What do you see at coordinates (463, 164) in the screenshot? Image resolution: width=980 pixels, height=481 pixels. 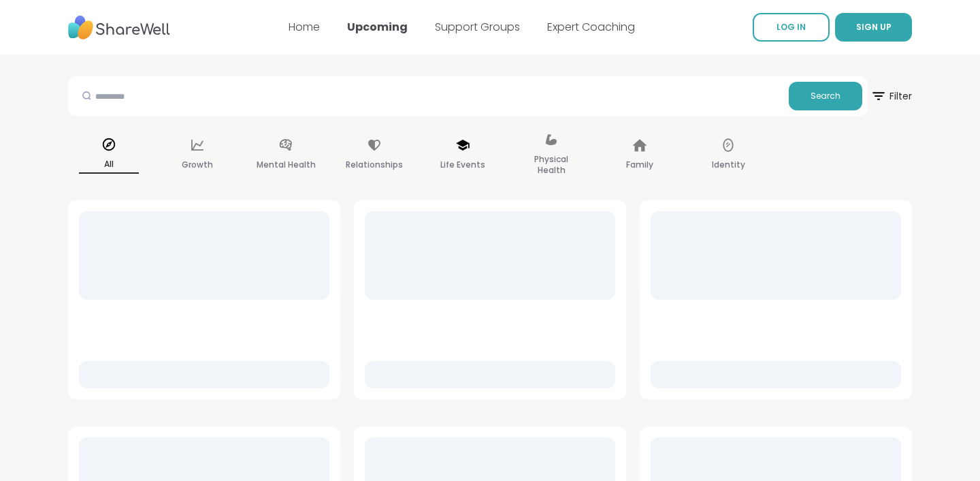 I see `p: Life Events` at bounding box center [463, 164].